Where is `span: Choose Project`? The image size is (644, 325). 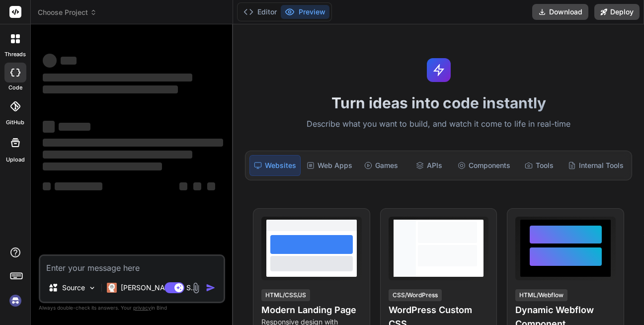 span: Choose Project is located at coordinates (67, 12).